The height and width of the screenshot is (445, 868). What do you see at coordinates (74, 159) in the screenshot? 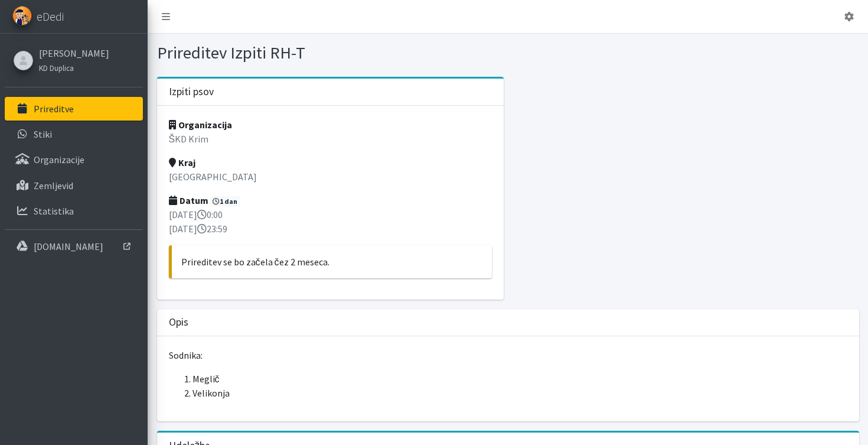
I see `a: Organizacije` at bounding box center [74, 159].